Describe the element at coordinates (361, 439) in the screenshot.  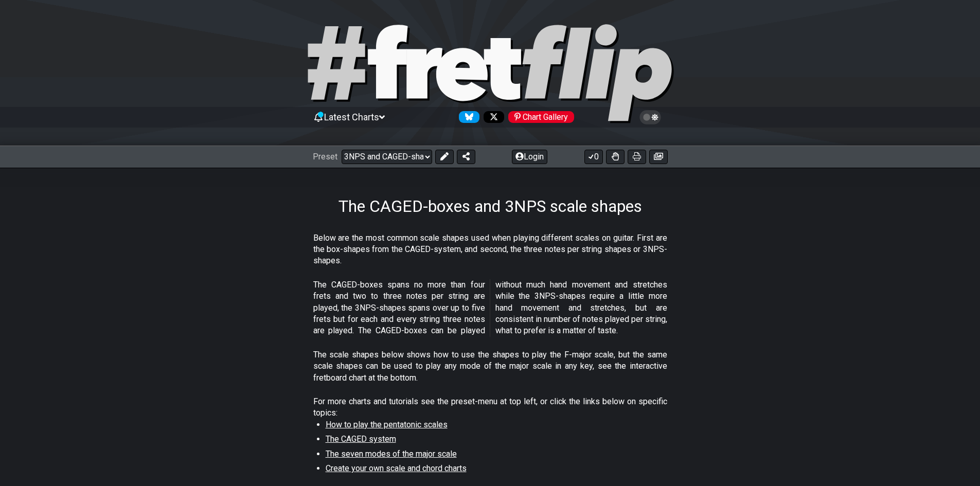
I see `span: The CAGED system` at that location.